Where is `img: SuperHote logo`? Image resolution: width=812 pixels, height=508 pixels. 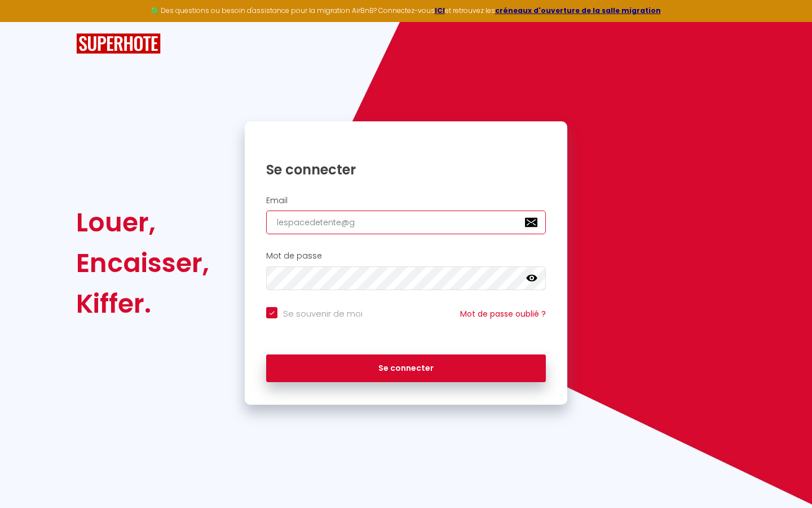
img: SuperHote logo is located at coordinates (119, 43).